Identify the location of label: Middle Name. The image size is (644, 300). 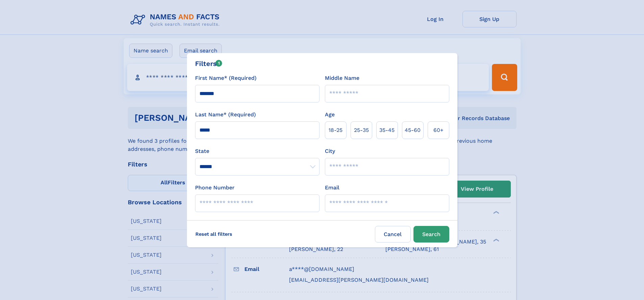
(343, 78).